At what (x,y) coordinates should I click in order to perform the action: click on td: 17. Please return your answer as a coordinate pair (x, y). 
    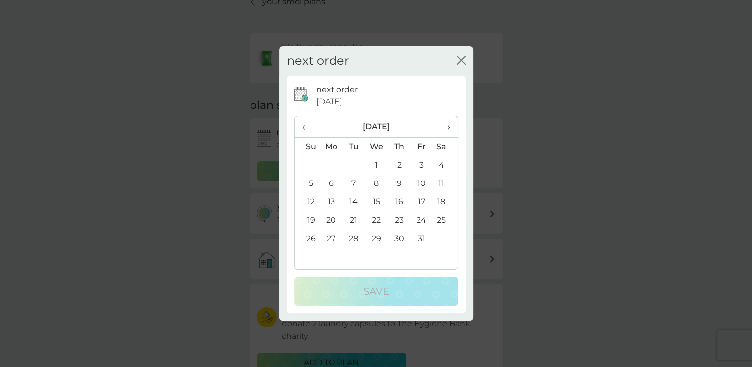
    Looking at the image, I should click on (421, 202).